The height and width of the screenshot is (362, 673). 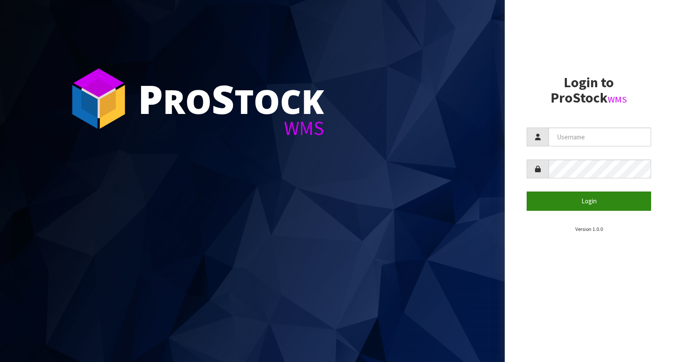 I want to click on small: Version 1.0.0, so click(x=589, y=229).